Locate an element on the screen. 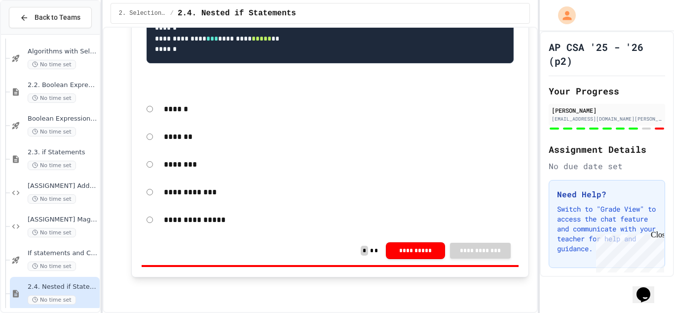  span: 2. Selection and Iteration is located at coordinates (143, 13).